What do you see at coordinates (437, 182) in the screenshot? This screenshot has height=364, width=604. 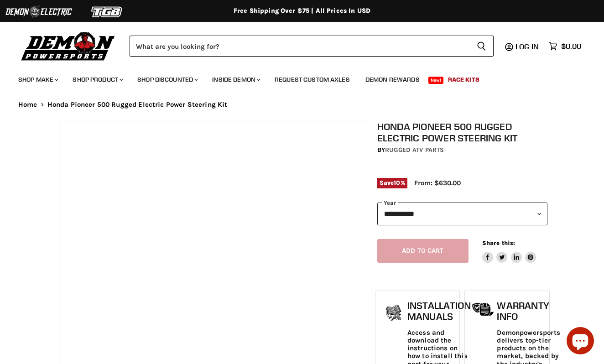 I see `span: From: $630.00` at bounding box center [437, 182].